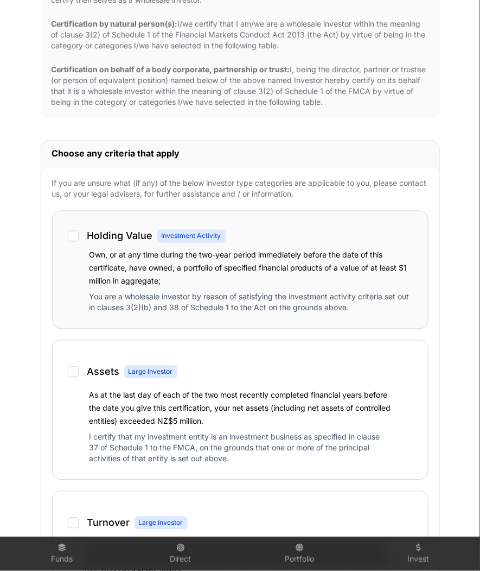 The height and width of the screenshot is (571, 480). Describe the element at coordinates (180, 554) in the screenshot. I see `a: Direct` at that location.